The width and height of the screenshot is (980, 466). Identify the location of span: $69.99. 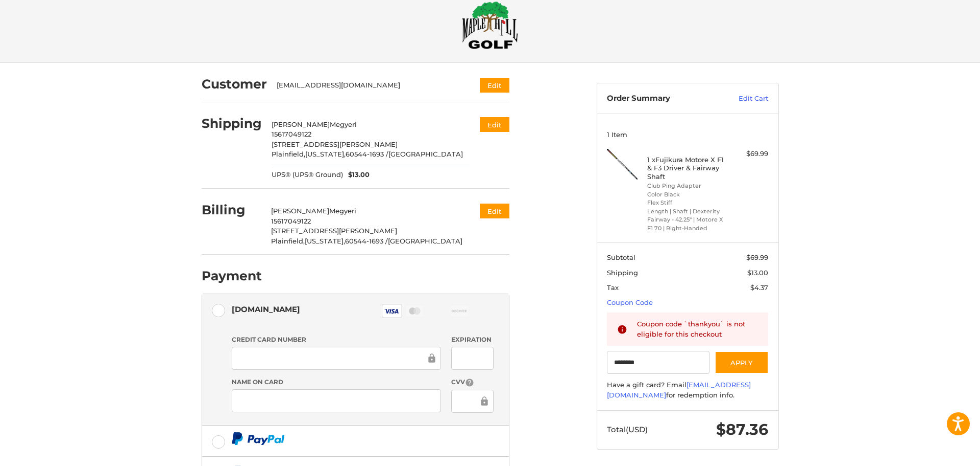
(757, 257).